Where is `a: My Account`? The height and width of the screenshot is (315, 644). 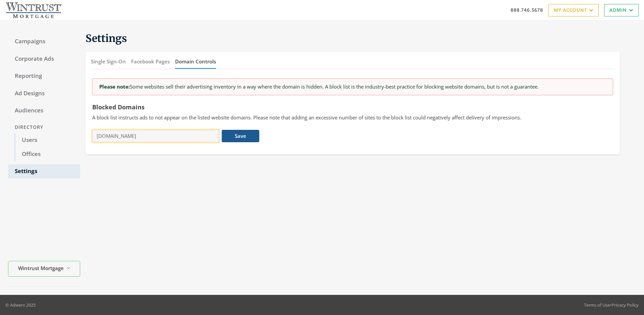 a: My Account is located at coordinates (573, 10).